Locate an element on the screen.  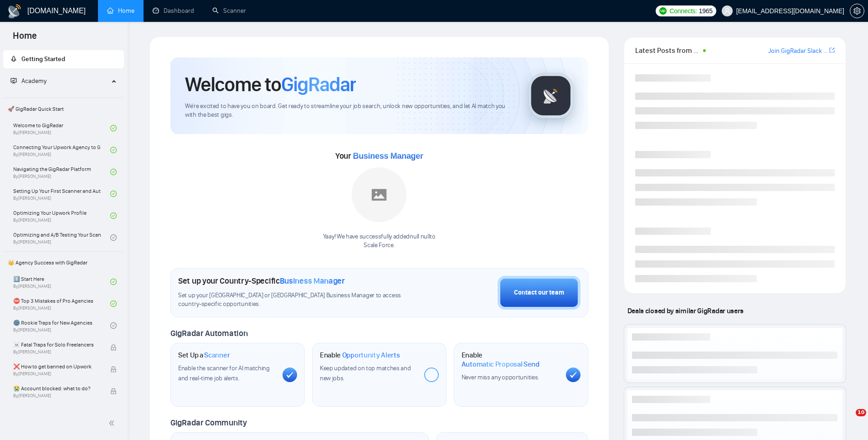
a: homeHome is located at coordinates (121, 10).